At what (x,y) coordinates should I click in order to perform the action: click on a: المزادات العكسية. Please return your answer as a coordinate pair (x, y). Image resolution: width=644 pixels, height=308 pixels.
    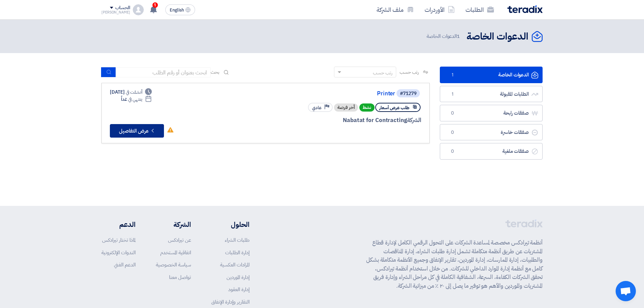
    Looking at the image, I should click on (235, 265).